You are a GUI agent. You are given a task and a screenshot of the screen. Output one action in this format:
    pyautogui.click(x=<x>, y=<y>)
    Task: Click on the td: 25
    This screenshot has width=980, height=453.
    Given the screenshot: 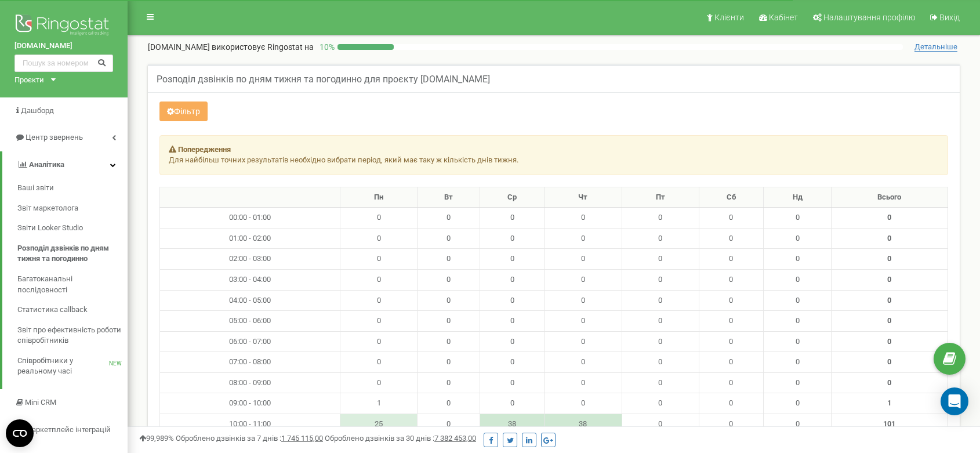 What is the action you would take?
    pyautogui.click(x=379, y=424)
    